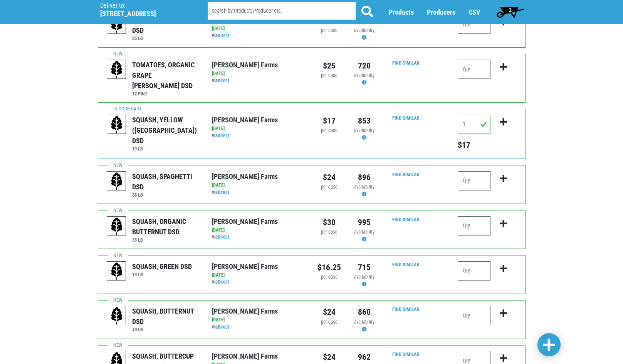 The image size is (623, 364). What do you see at coordinates (166, 93) in the screenshot?
I see `h6: 12 PINT` at bounding box center [166, 93].